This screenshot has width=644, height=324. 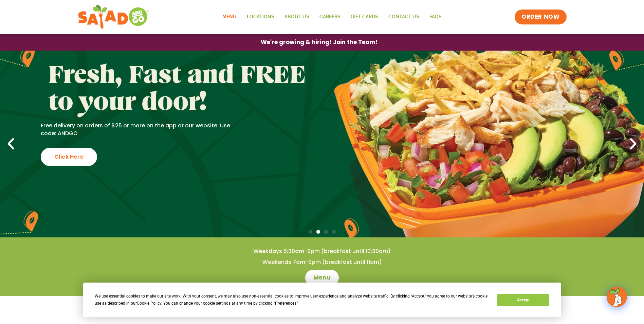 What do you see at coordinates (332, 17) in the screenshot?
I see `nav: Menu` at bounding box center [332, 17].